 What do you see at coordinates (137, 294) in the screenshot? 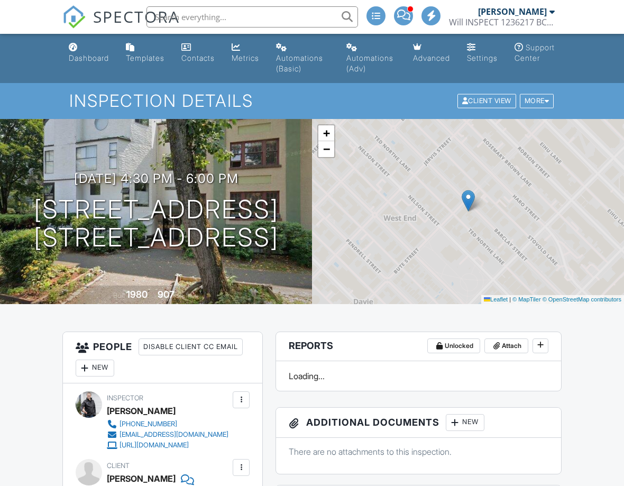
I see `div: 1980` at bounding box center [137, 294].